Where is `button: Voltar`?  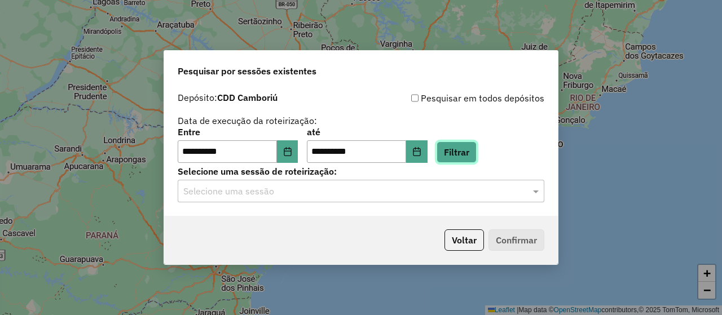 button: Voltar is located at coordinates (464, 240).